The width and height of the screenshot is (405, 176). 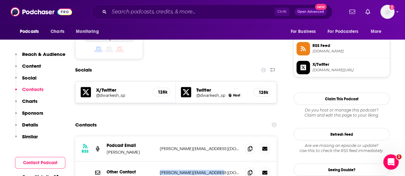 What do you see at coordinates (350, 51) in the screenshot?
I see `span: api.substack.com` at bounding box center [350, 51].